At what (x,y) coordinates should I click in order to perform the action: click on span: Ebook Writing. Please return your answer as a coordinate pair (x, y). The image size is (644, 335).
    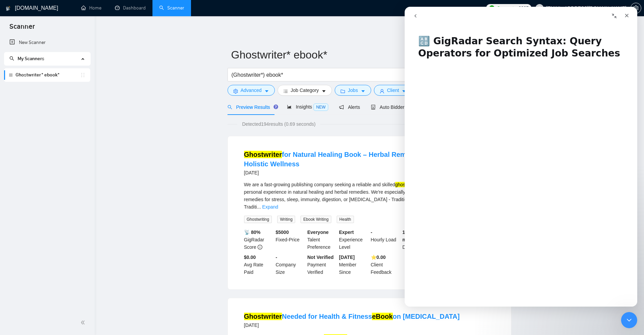
    Looking at the image, I should click on (316, 219).